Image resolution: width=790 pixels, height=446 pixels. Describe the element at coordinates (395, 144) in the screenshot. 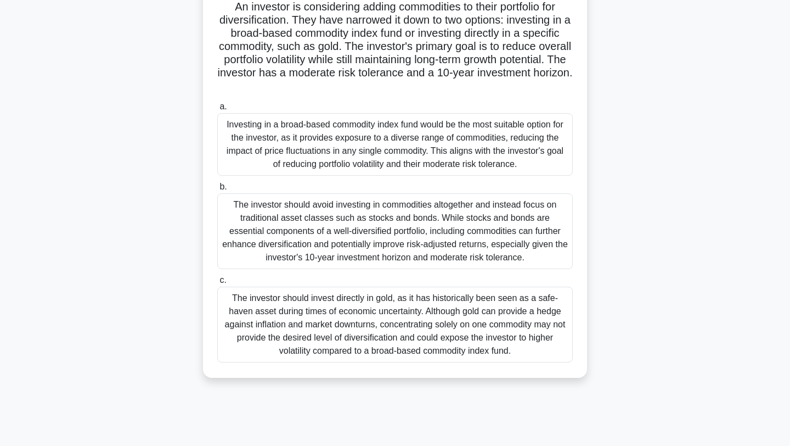

I see `div: Investing in a broad-based commodity index fund would be the most suitable option for the investo...` at that location.